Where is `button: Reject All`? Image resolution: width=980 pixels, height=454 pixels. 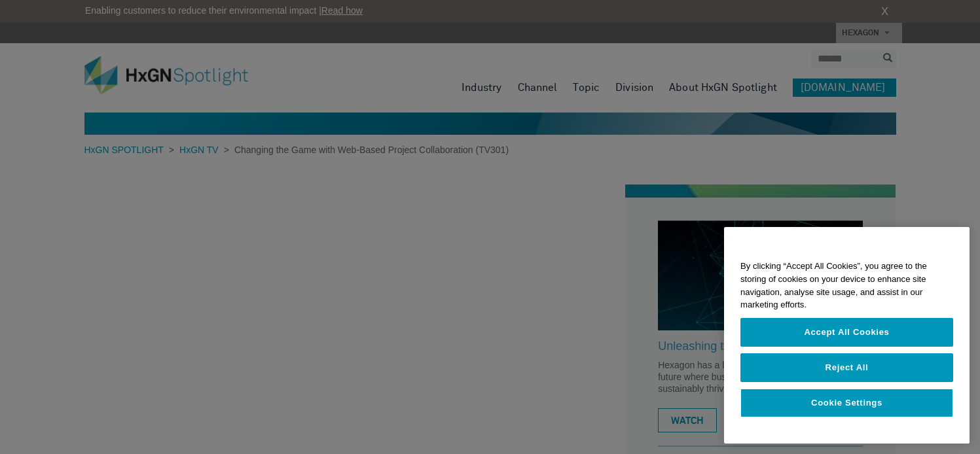
button: Reject All is located at coordinates (847, 368).